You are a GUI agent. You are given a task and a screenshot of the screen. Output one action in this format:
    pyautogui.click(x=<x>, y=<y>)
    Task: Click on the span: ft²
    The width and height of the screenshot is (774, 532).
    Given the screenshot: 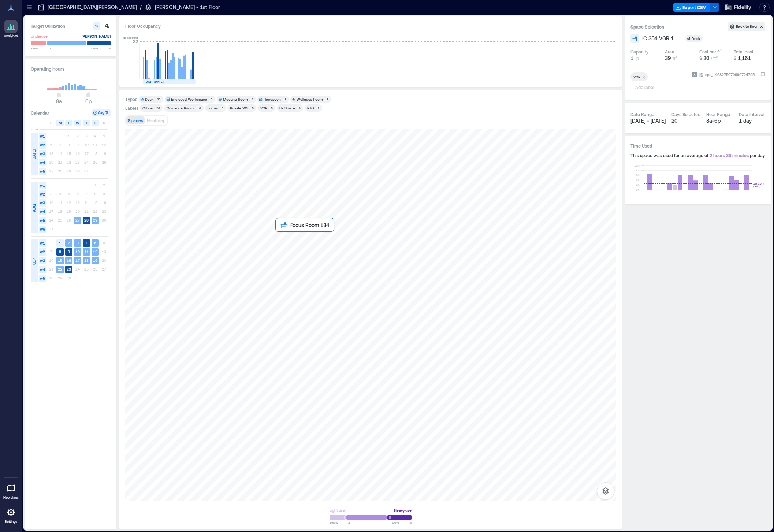 What is the action you would take?
    pyautogui.click(x=675, y=58)
    